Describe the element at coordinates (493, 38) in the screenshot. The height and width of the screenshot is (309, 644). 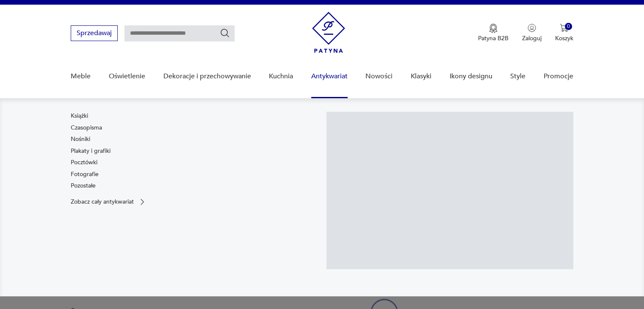
I see `p: Patyna B2B` at that location.